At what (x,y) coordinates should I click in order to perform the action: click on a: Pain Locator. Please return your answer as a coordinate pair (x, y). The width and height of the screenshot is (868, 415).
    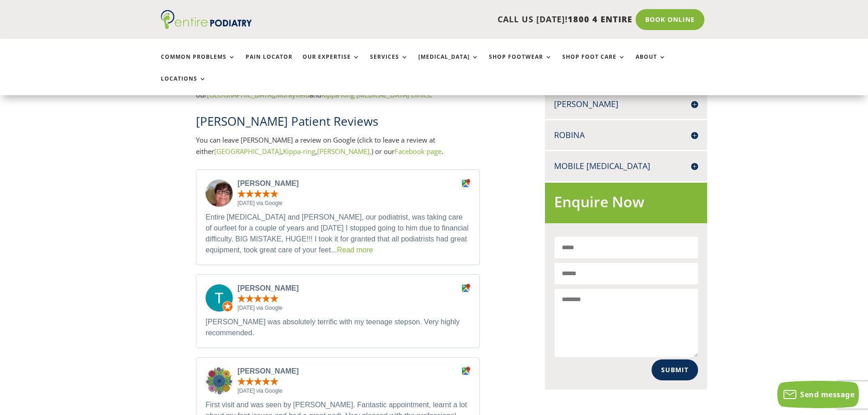
    Looking at the image, I should click on (269, 63).